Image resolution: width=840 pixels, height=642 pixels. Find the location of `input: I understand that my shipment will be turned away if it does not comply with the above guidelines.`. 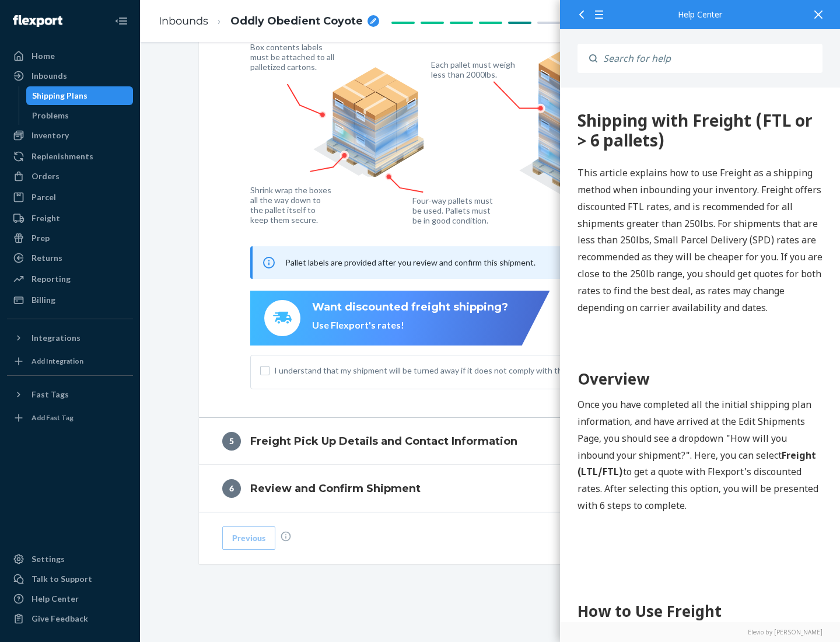

input: I understand that my shipment will be turned away if it does not comply with the above guidelines. is located at coordinates (265, 370).